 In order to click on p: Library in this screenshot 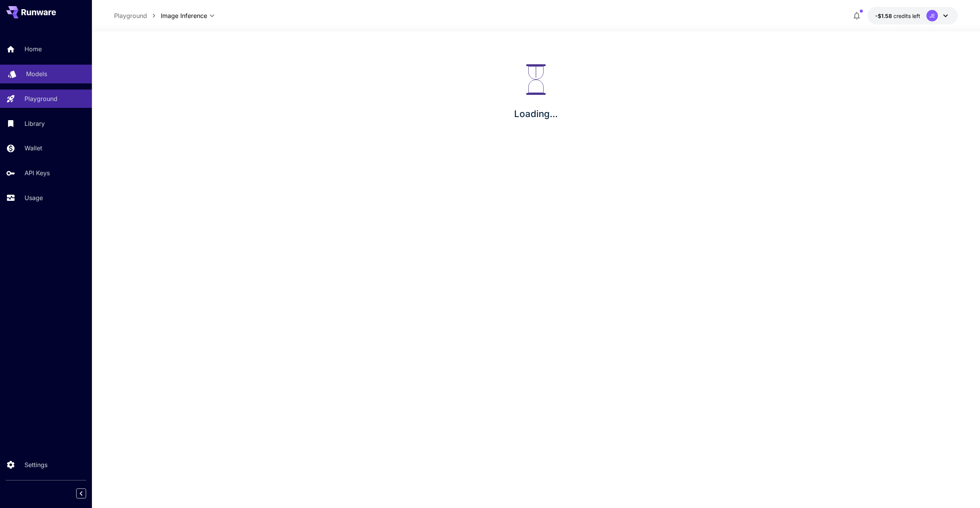, I will do `click(34, 124)`.